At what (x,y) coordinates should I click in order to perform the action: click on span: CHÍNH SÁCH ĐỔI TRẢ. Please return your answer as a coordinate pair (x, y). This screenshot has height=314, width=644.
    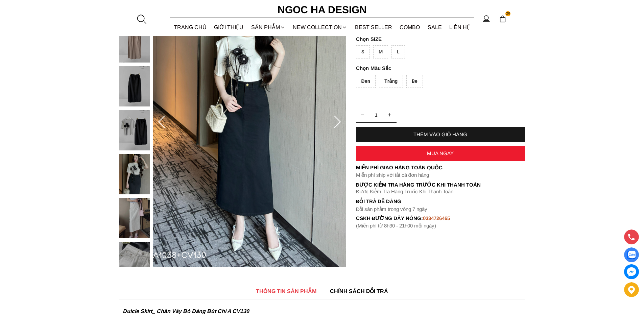
    Looking at the image, I should click on (359, 291).